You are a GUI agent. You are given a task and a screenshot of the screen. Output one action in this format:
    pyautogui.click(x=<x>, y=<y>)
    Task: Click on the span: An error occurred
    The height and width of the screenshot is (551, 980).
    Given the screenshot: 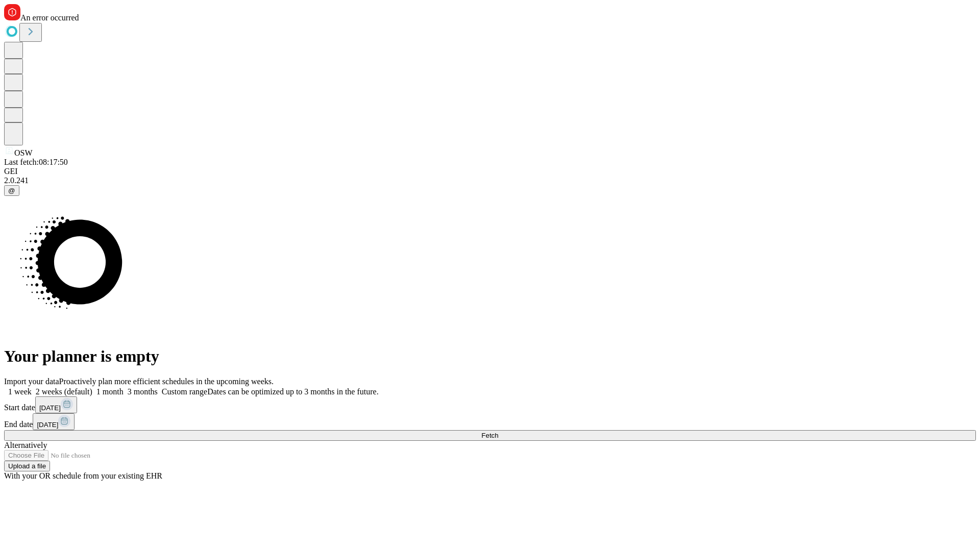 What is the action you would take?
    pyautogui.click(x=50, y=18)
    